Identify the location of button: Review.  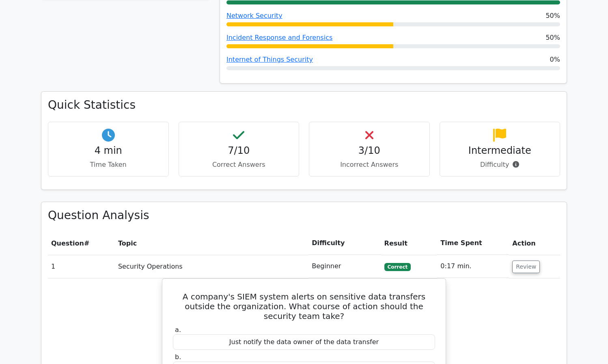
(526, 266).